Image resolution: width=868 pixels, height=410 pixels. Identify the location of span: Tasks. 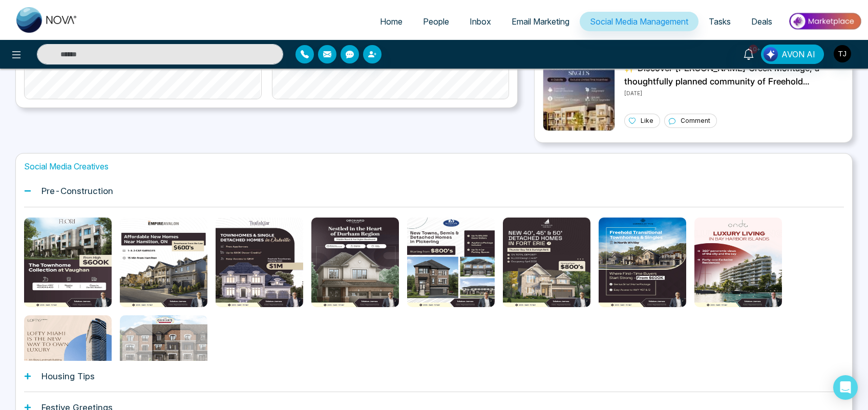
(719, 22).